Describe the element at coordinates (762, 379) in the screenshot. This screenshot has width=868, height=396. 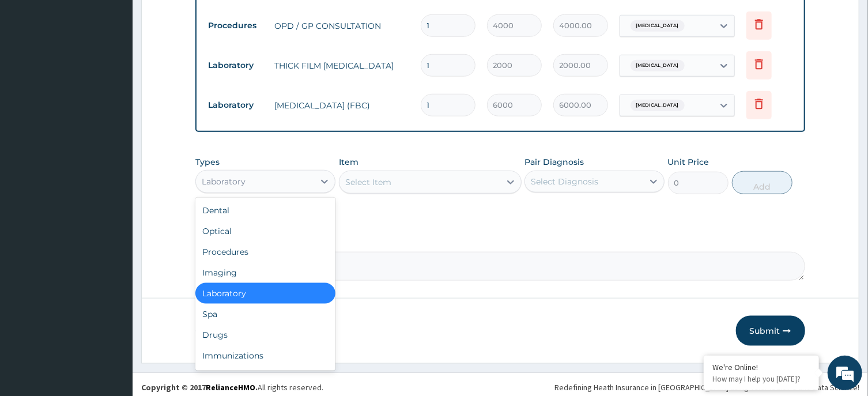
I see `p: How may I help you today?` at that location.